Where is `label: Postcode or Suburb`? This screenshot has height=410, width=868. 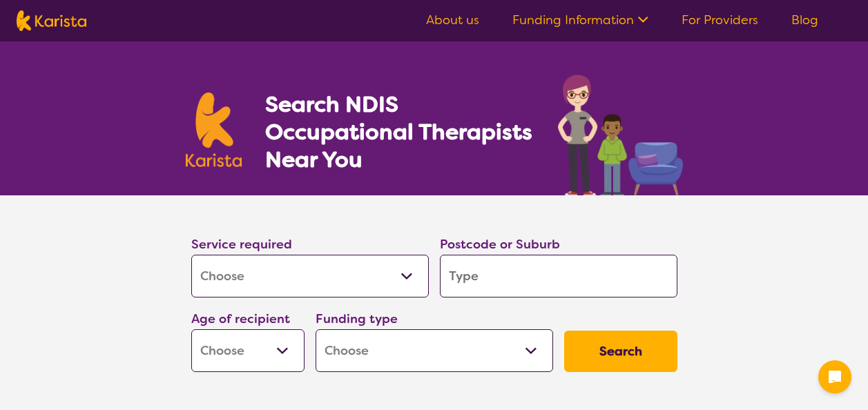 label: Postcode or Suburb is located at coordinates (500, 245).